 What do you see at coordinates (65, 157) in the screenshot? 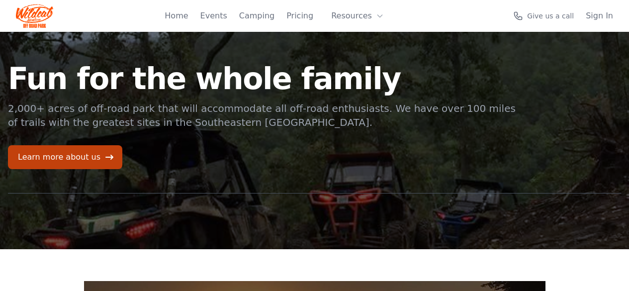
I see `a: Learn more about us` at bounding box center [65, 157].